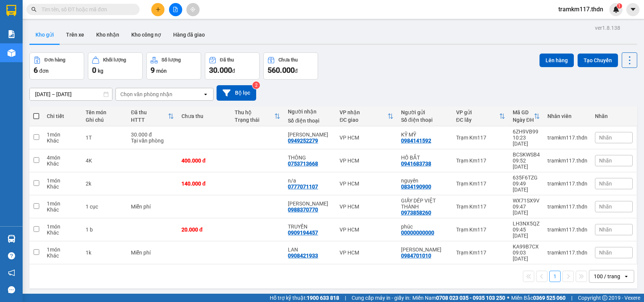 This screenshot has width=644, height=302. Describe the element at coordinates (619, 6) in the screenshot. I see `span: 1` at that location.